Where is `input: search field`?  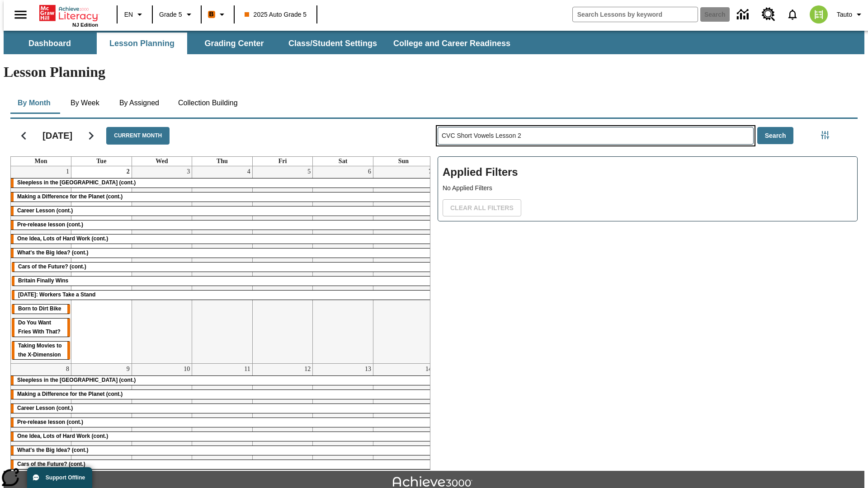
input: search field is located at coordinates (635, 15).